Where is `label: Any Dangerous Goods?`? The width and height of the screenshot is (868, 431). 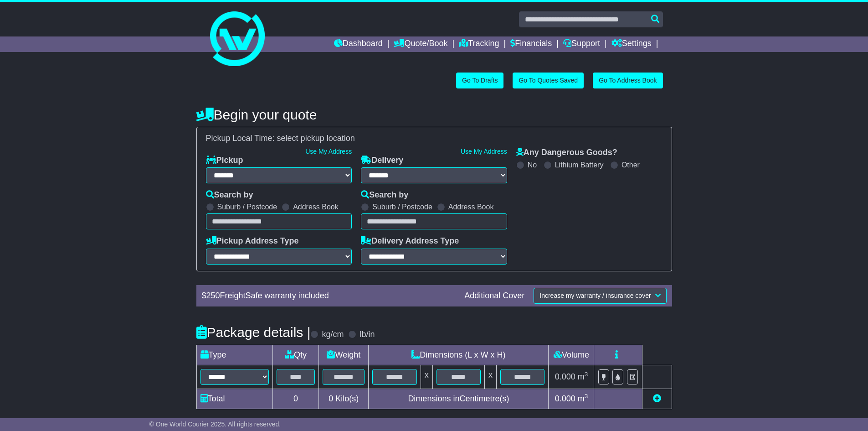 label: Any Dangerous Goods? is located at coordinates (567, 153).